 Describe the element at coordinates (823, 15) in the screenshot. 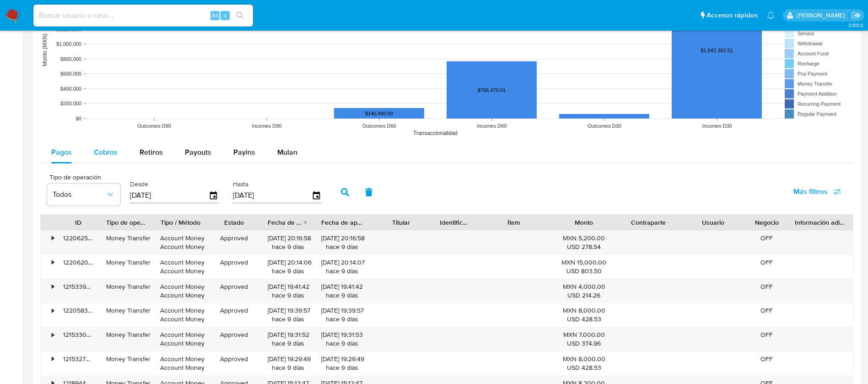

I see `p: alicia.aldreteperez@mercadolibre.com.mx` at that location.